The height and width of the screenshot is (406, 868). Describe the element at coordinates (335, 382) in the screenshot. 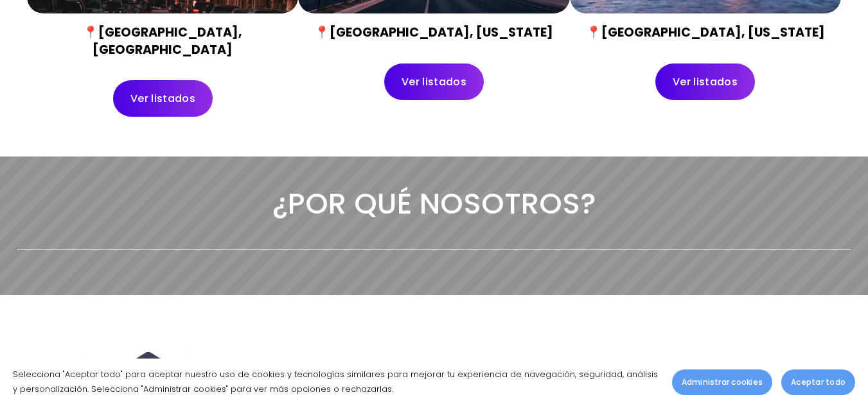

I see `font: Selecciona "Aceptar todo" para aceptar nuestro uso de cookies y tecnologías similares para mejora...` at that location.